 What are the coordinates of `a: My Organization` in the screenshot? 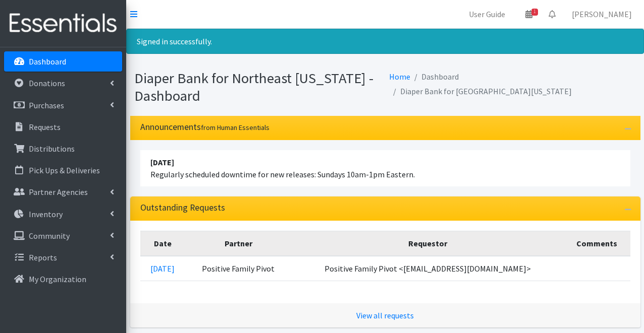 It's located at (63, 279).